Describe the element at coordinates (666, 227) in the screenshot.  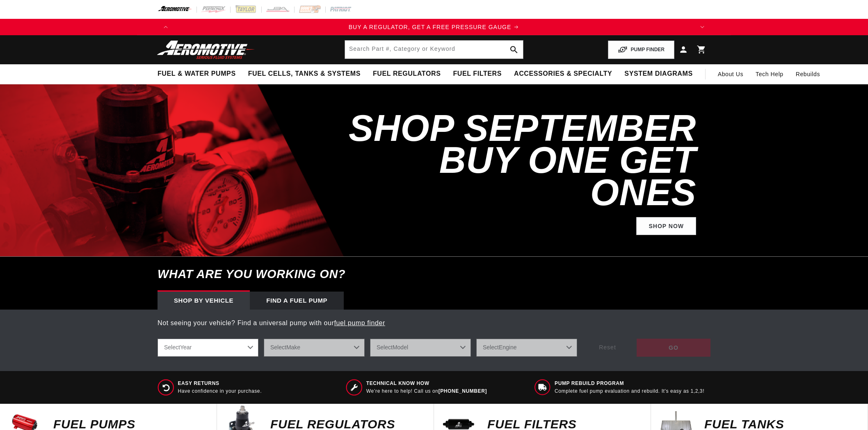
I see `a: Shop Now` at that location.